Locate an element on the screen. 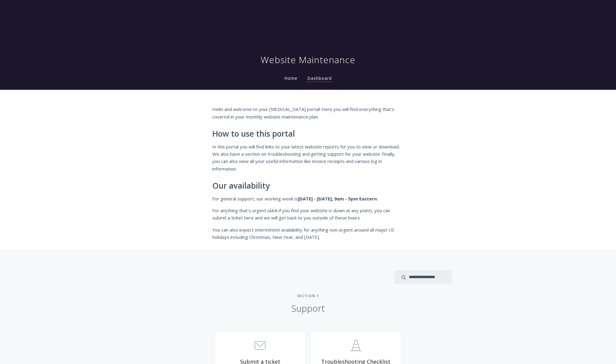  h2: Our availability is located at coordinates (308, 186).